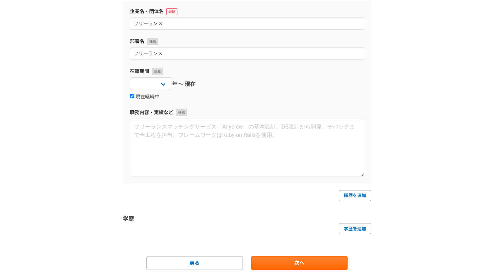  What do you see at coordinates (247, 219) in the screenshot?
I see `h3: 学歴` at bounding box center [247, 219].